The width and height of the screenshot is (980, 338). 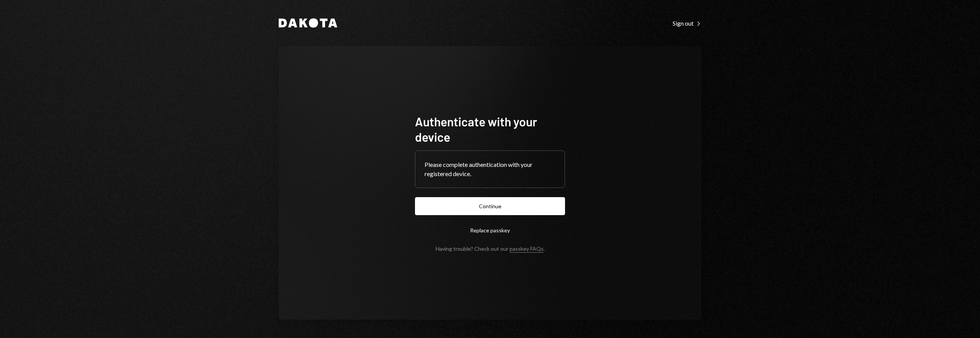 What do you see at coordinates (490, 206) in the screenshot?
I see `button: Continue` at bounding box center [490, 206].